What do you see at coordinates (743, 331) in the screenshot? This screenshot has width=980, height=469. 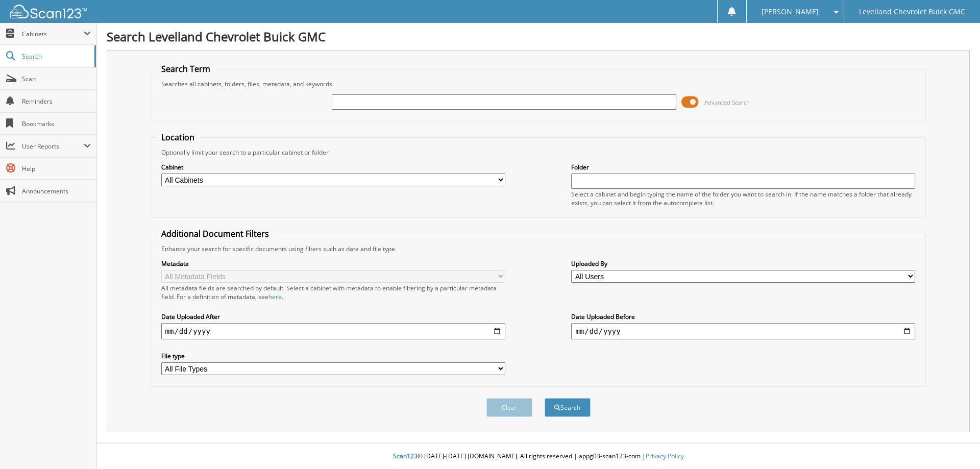 I see `input: end` at bounding box center [743, 331].